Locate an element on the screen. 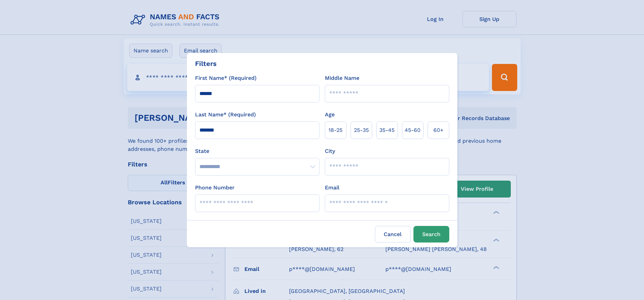  span: 25‑35 is located at coordinates (361, 130).